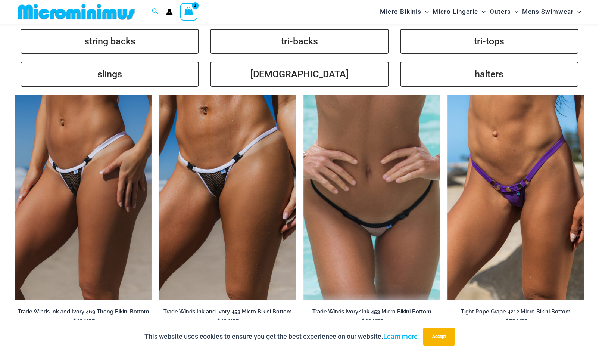 The height and width of the screenshot is (353, 599). I want to click on a: Trade Winds Ink and Ivory 453 Micro Bikini Bottom, so click(227, 313).